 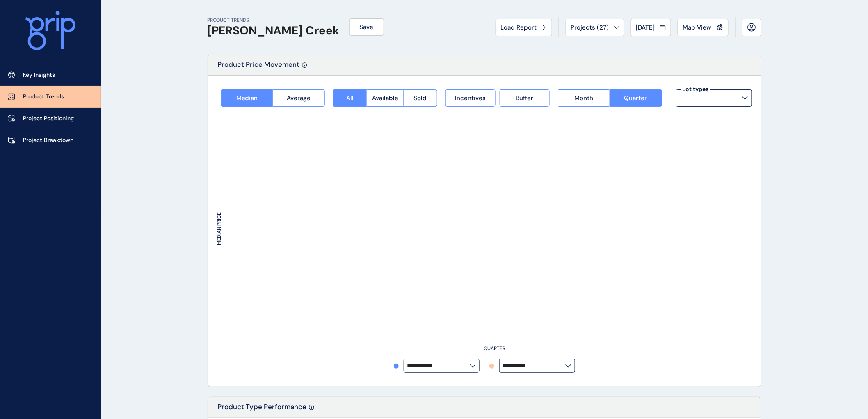 I want to click on button: Quarter, so click(x=635, y=98).